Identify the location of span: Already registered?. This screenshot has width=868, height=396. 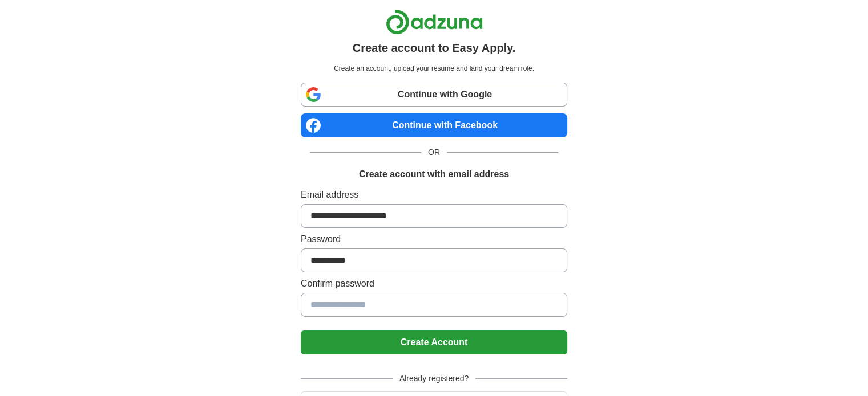
(433, 379).